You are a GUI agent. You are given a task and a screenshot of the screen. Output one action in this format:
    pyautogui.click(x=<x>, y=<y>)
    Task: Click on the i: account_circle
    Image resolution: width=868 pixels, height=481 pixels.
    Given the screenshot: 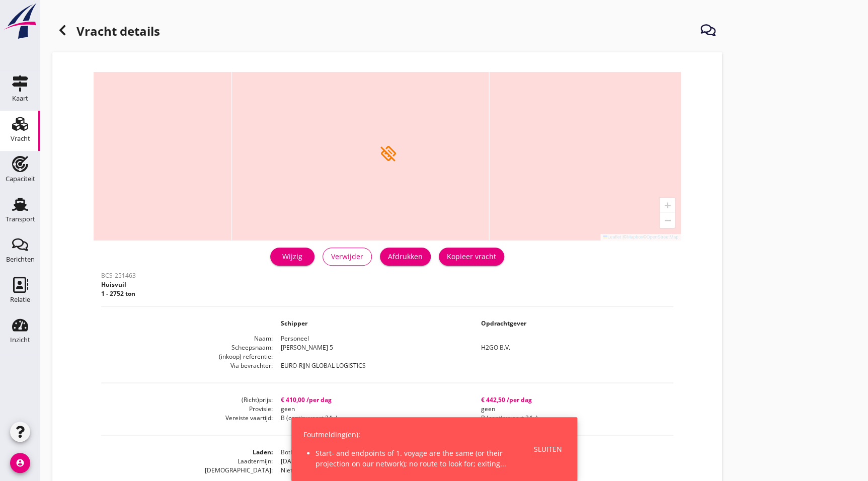 What is the action you would take?
    pyautogui.click(x=20, y=463)
    